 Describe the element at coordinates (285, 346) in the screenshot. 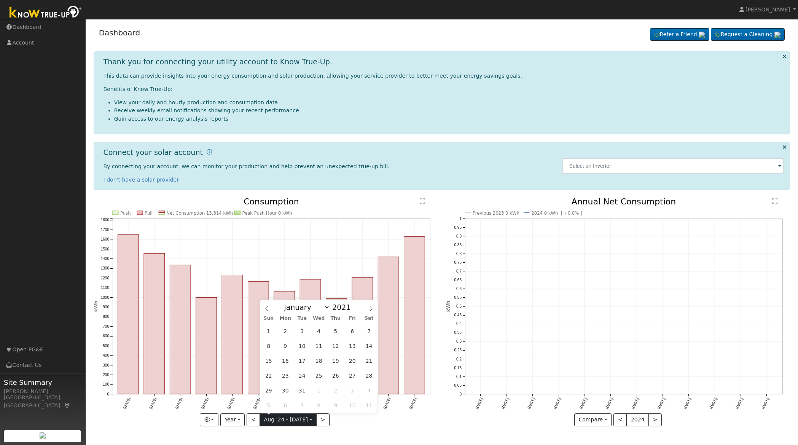

I see `span: August 9, 2021` at that location.